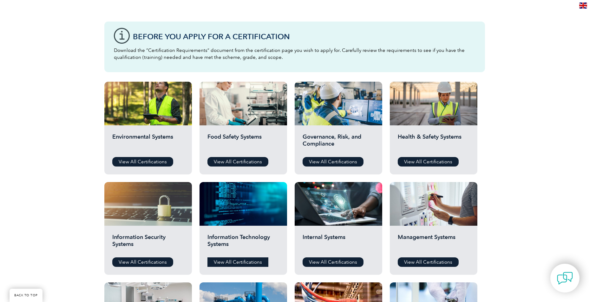 The width and height of the screenshot is (589, 302). Describe the element at coordinates (294, 54) in the screenshot. I see `p: Download the “Certification Requirements” document from the certification page you wish to apply ...` at that location.